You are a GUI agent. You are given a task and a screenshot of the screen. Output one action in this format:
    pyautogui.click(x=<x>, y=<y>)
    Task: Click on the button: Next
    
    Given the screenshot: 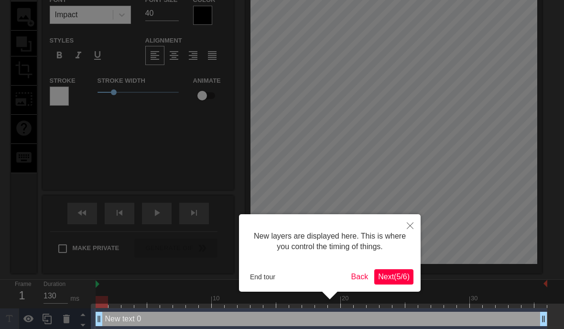 What is the action you would take?
    pyautogui.click(x=394, y=277)
    